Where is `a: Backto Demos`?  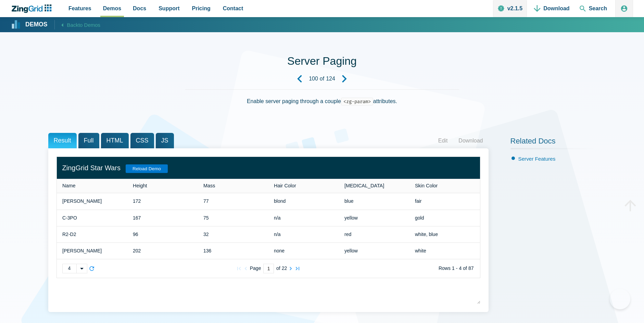
a: Backto Demos is located at coordinates (78, 25).